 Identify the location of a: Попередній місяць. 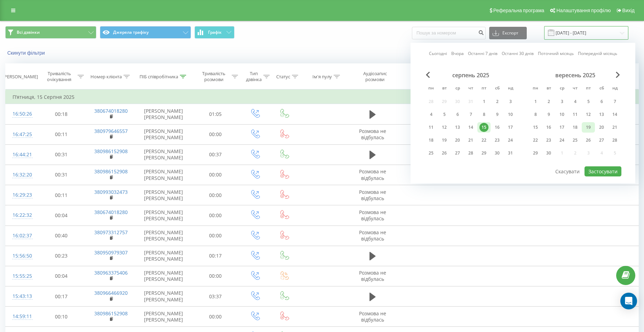
(597, 53).